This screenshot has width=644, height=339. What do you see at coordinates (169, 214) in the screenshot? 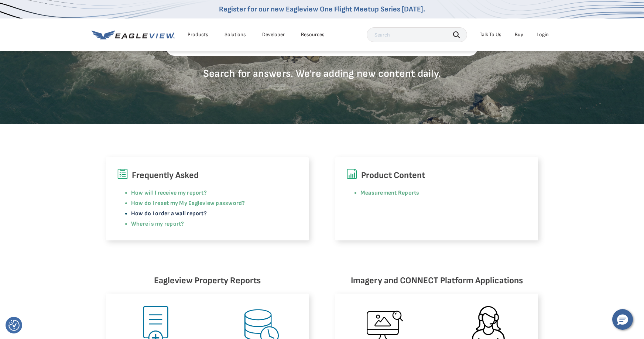
I see `a: How do I order a wall report?` at bounding box center [169, 214].